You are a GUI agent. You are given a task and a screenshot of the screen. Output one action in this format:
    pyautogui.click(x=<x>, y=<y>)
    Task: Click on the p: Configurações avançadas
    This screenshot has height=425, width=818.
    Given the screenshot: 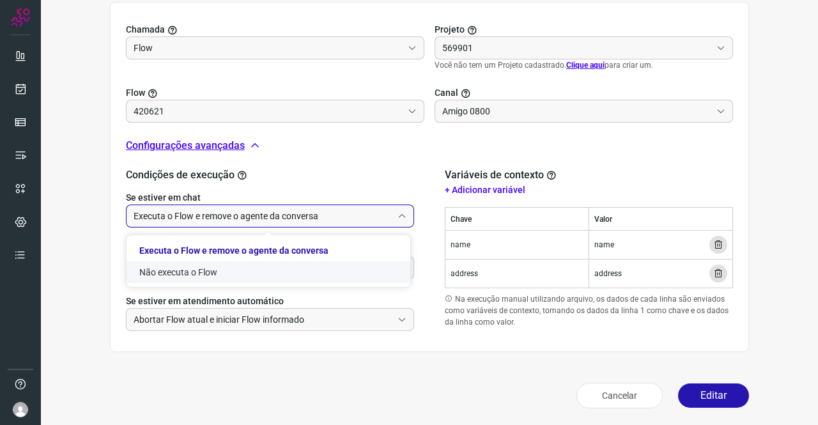 What is the action you would take?
    pyautogui.click(x=185, y=146)
    